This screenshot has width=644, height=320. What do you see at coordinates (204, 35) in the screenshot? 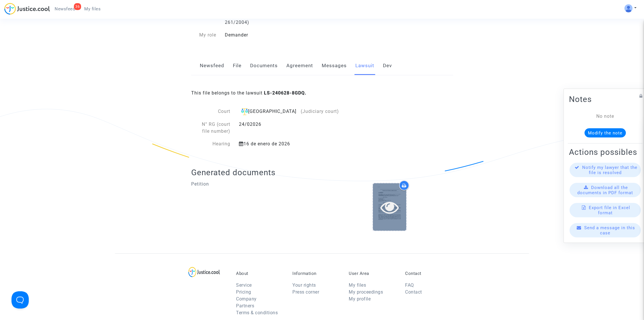
I see `div: My role` at bounding box center [204, 35].